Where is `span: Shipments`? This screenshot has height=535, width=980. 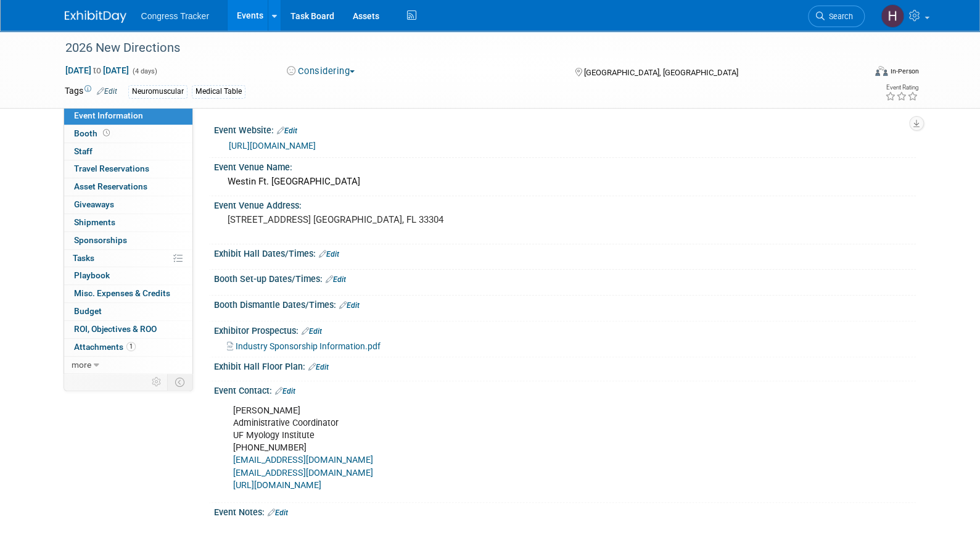
span: Shipments is located at coordinates (94, 222).